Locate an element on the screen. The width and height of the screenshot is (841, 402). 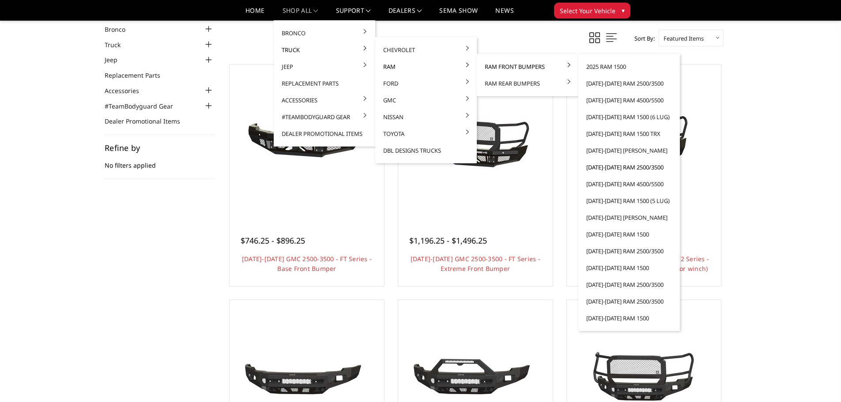
a: Nissan is located at coordinates (426, 117).